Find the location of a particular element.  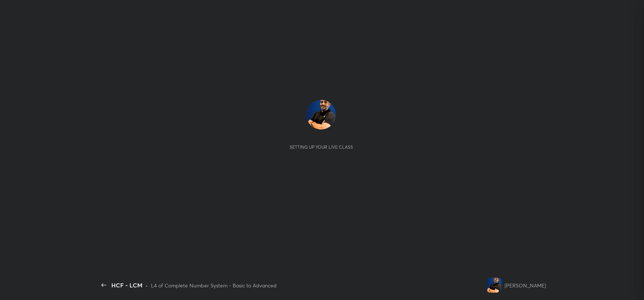

div: L4 of Complete Number System - Basic to Advanced is located at coordinates (213, 285).